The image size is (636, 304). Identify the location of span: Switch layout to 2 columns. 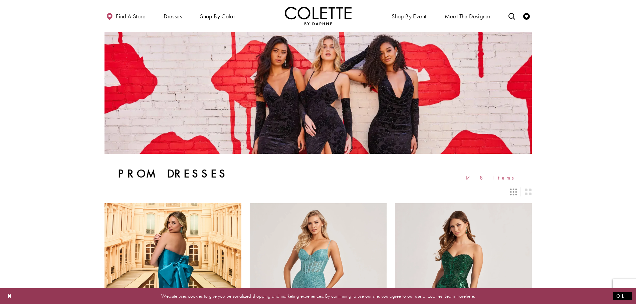
(528, 192).